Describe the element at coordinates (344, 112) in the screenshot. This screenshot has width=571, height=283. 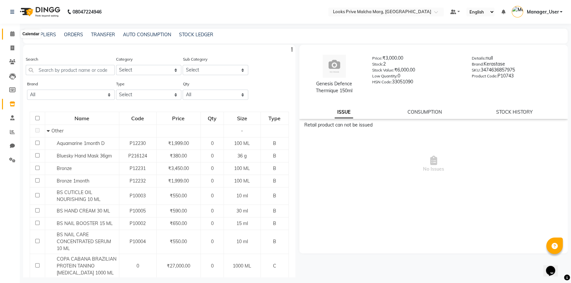
I see `a: ISSUE` at that location.